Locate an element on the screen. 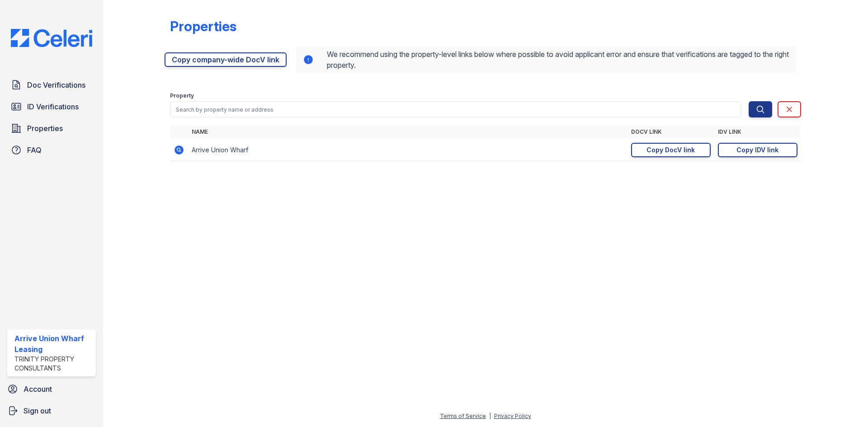 The width and height of the screenshot is (868, 427). div: Copy IDV link is located at coordinates (757, 150).